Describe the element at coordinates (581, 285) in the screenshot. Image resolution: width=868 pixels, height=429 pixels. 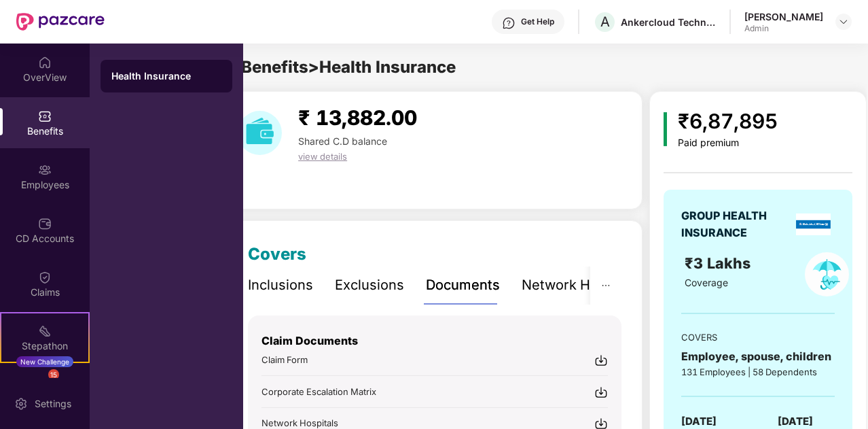
I see `div: Network Hospitals` at that location.